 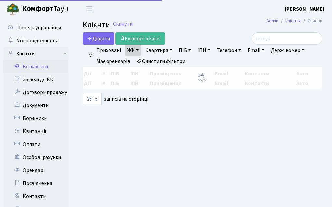 I want to click on a: Держ. номер, so click(x=287, y=50).